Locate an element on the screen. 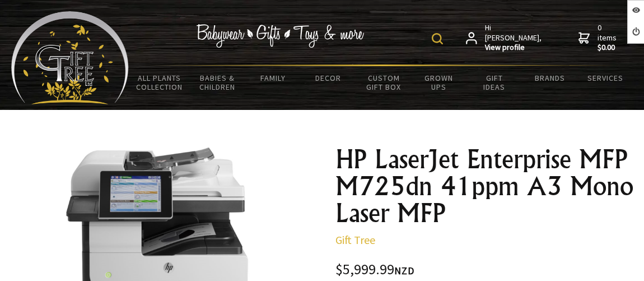  a: 0 items$0.00 is located at coordinates (599, 37).